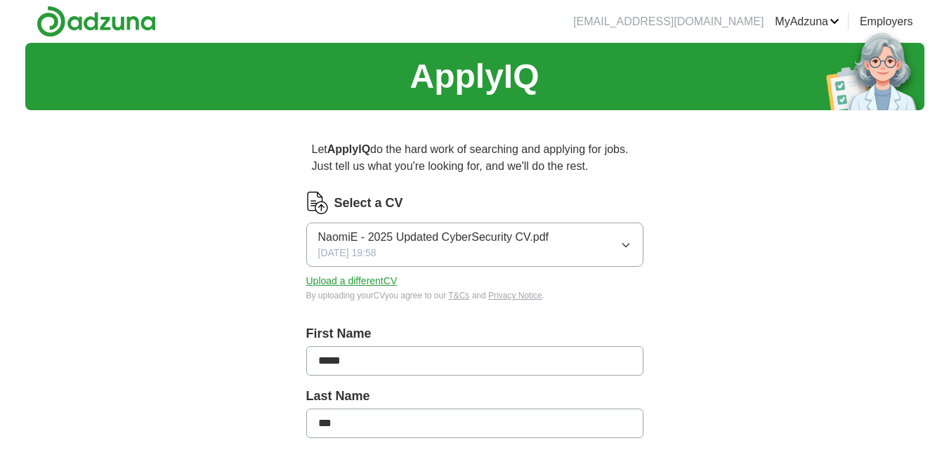  Describe the element at coordinates (348, 149) in the screenshot. I see `strong: ApplyIQ` at that location.